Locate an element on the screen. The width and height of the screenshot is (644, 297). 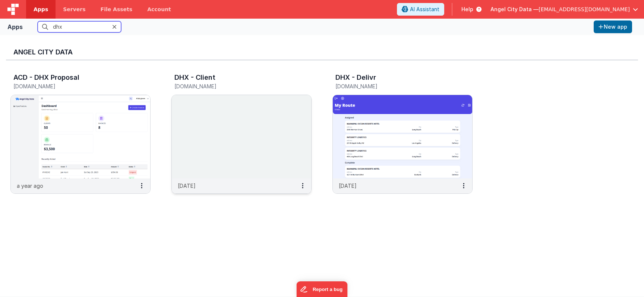
span: Help is located at coordinates (467, 9).